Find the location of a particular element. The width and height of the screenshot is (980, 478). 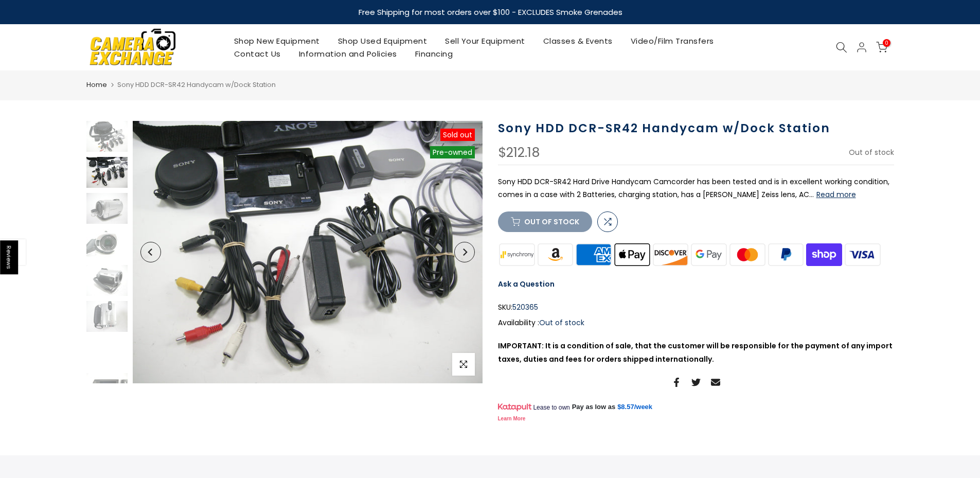

a: Ask a Question is located at coordinates (527, 284).